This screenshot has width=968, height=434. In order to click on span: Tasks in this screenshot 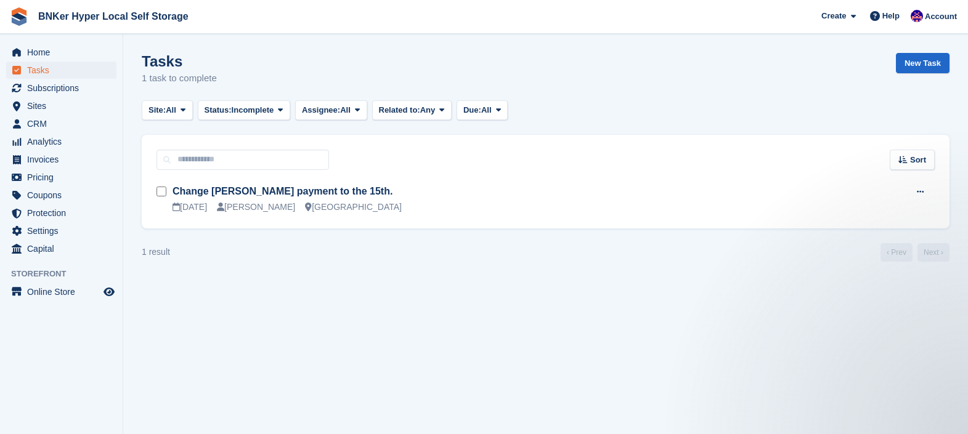, I will do `click(64, 70)`.